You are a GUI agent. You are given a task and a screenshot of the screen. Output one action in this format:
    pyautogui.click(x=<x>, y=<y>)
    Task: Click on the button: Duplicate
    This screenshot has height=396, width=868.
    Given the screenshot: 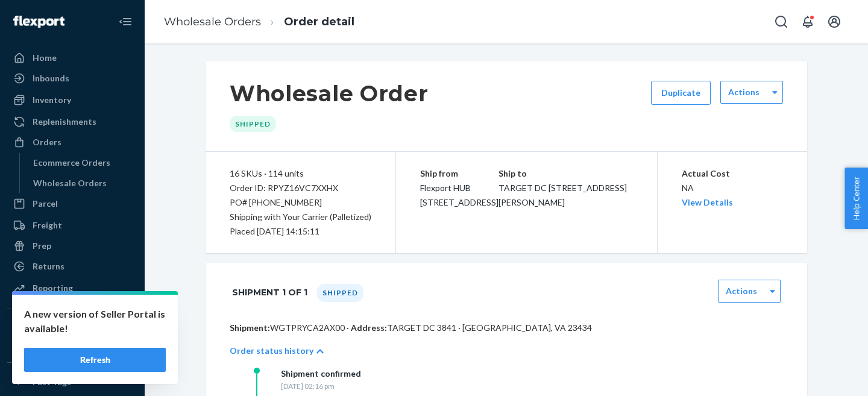 What is the action you would take?
    pyautogui.click(x=681, y=93)
    